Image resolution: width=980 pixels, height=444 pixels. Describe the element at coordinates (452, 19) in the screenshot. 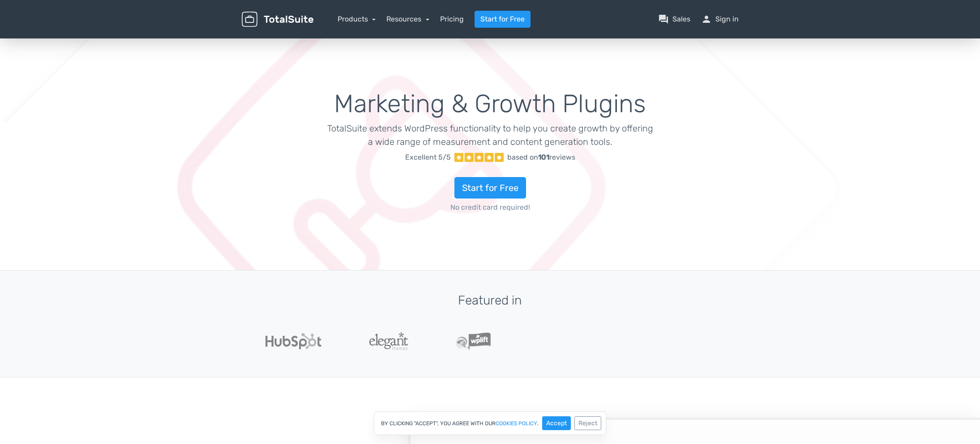

I see `a: Pricing` at that location.